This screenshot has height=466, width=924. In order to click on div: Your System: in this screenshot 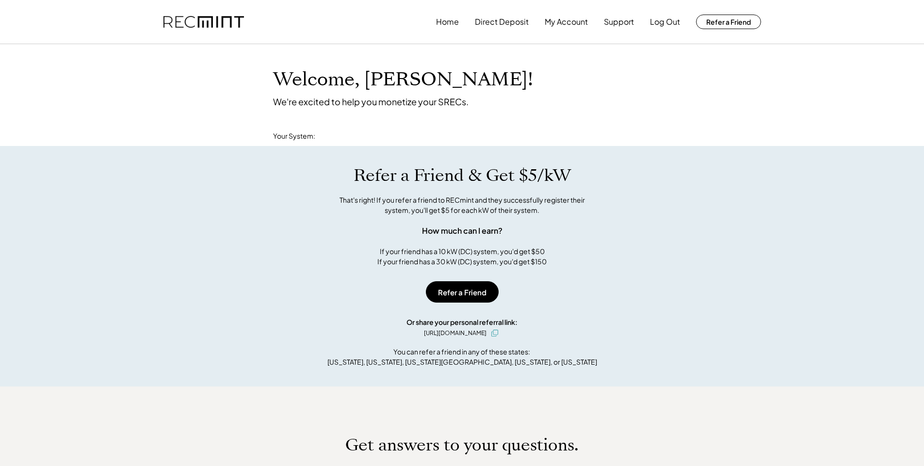, I will do `click(294, 136)`.